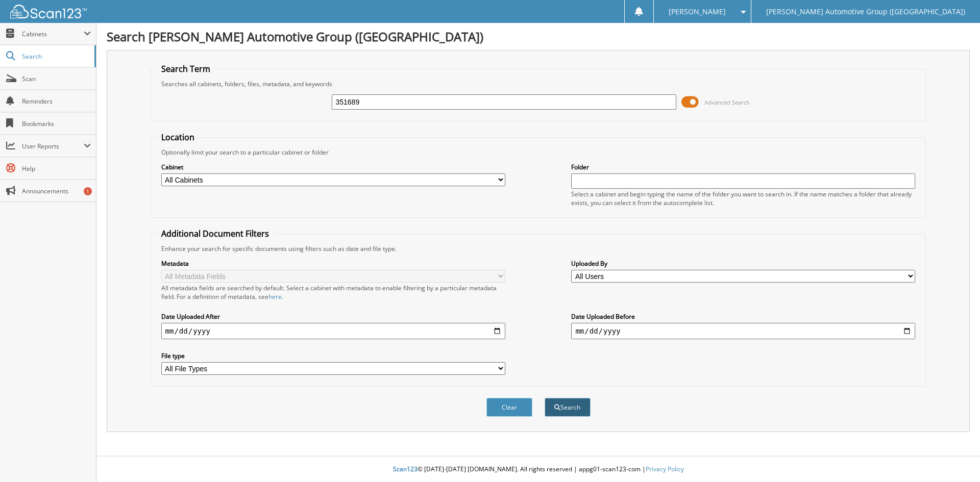  Describe the element at coordinates (56, 123) in the screenshot. I see `span: Bookmarks` at that location.